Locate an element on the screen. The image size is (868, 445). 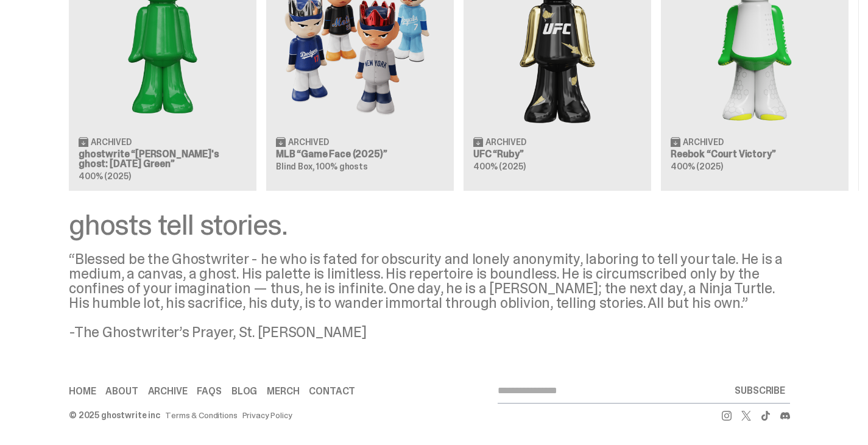
div: “Blessed be the Ghostwriter - he who is fated for obscurity and lonely anonymity, laboring to tel... is located at coordinates (429, 295).